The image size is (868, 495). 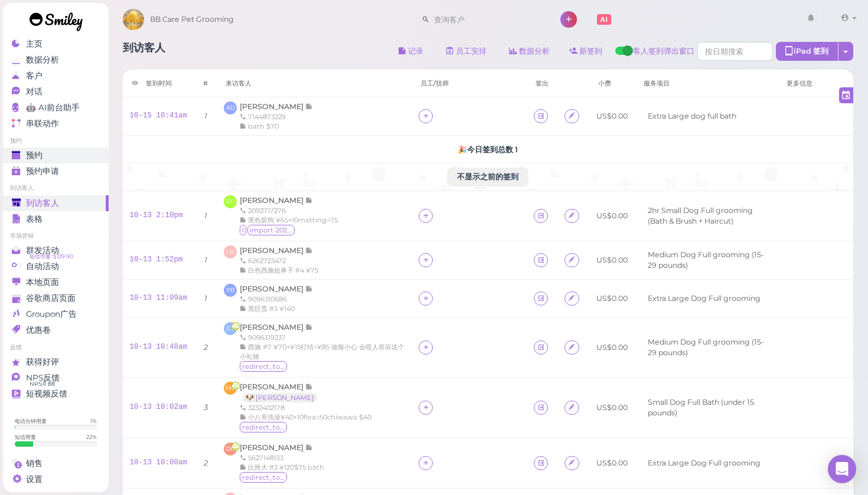 I want to click on input: 按日期搜索, so click(x=735, y=52).